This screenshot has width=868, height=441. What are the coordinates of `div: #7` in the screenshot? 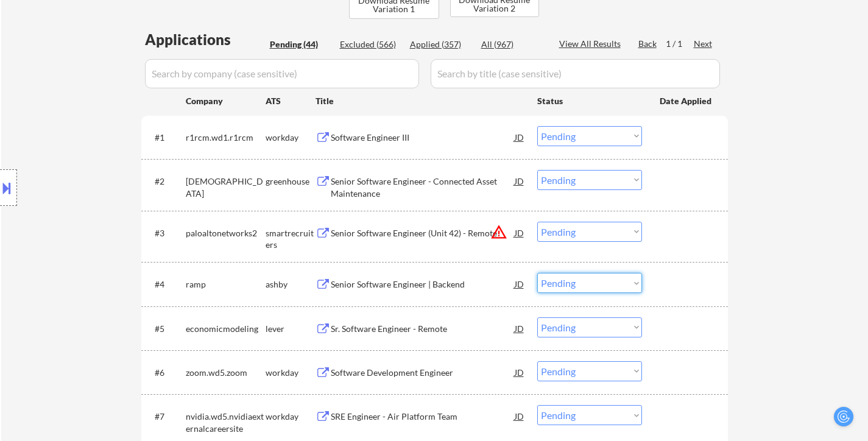 It's located at (165, 417).